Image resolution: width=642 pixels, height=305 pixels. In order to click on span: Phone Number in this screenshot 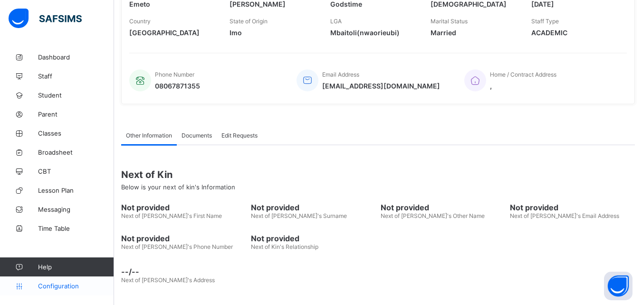, I will do `click(174, 74)`.